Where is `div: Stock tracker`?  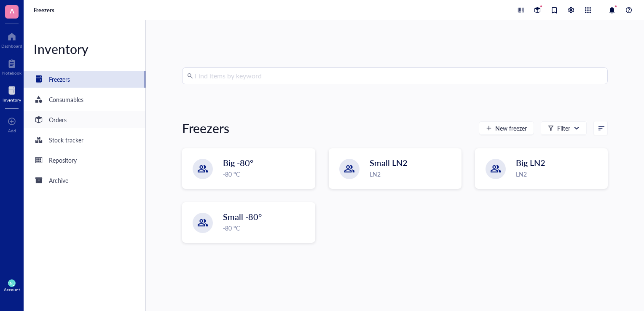
div: Stock tracker is located at coordinates (66, 140).